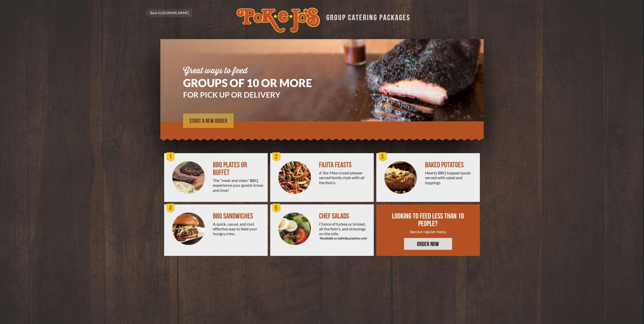 The width and height of the screenshot is (644, 324). What do you see at coordinates (344, 178) in the screenshot?
I see `div: A Tex-Mex crowd pleaser served family style with all the fixin’s.` at bounding box center [344, 178].